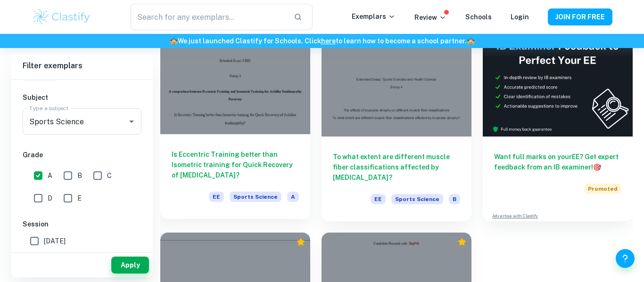 The height and width of the screenshot is (282, 644). I want to click on a: Advertise with Clastify, so click(514, 216).